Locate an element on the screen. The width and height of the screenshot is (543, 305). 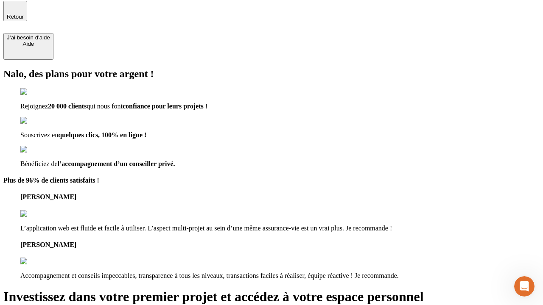
button: Retour is located at coordinates (15, 11).